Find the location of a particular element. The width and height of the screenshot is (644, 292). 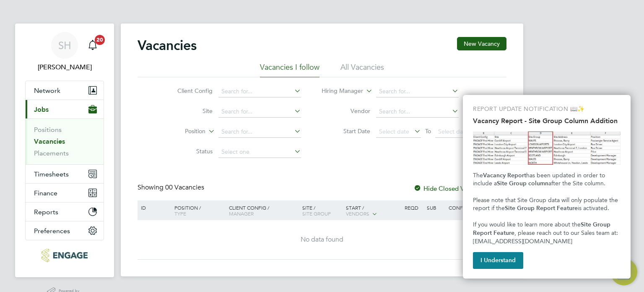

li: Vacancies I follow is located at coordinates (290, 70).